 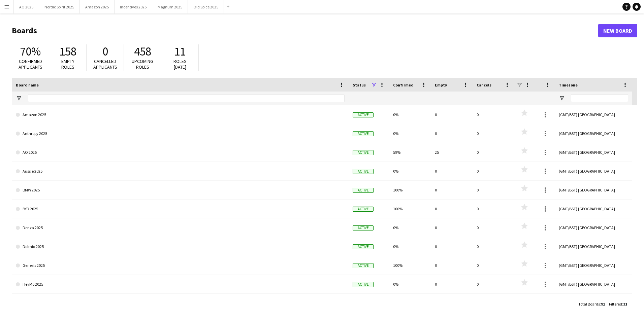 I want to click on a: BYD 2025, so click(x=180, y=209).